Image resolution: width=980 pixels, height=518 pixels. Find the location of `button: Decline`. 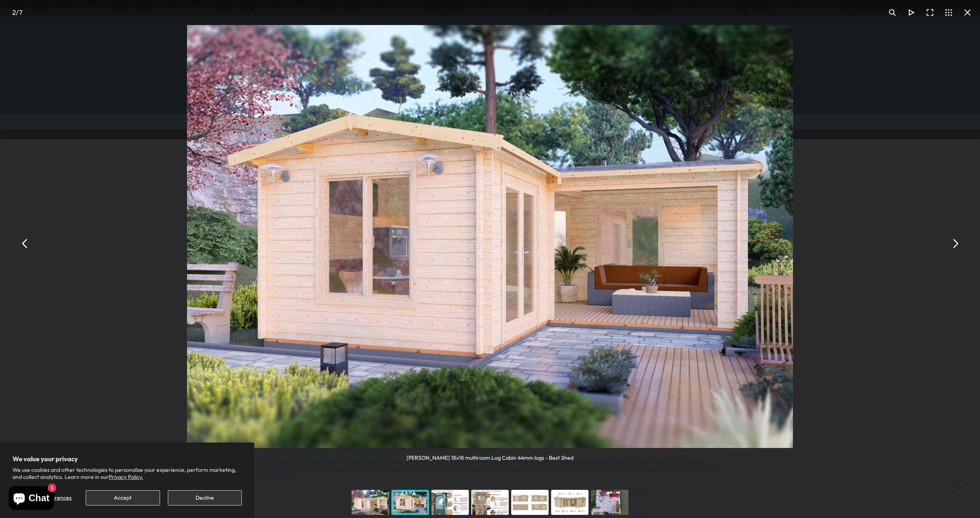

button: Decline is located at coordinates (205, 498).